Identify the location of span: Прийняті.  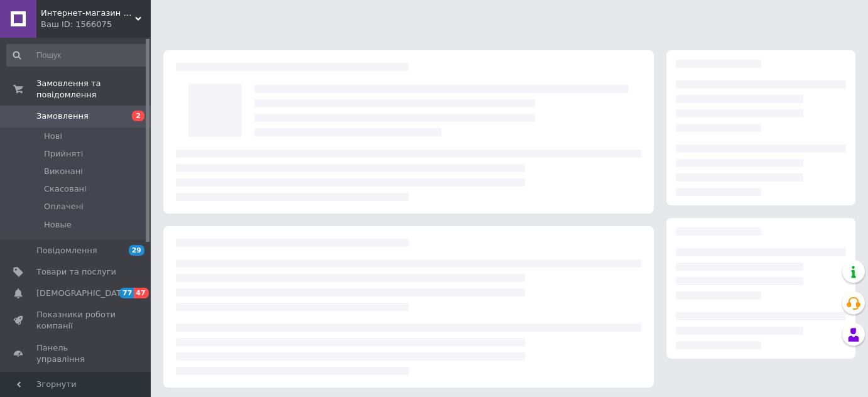
(63, 154).